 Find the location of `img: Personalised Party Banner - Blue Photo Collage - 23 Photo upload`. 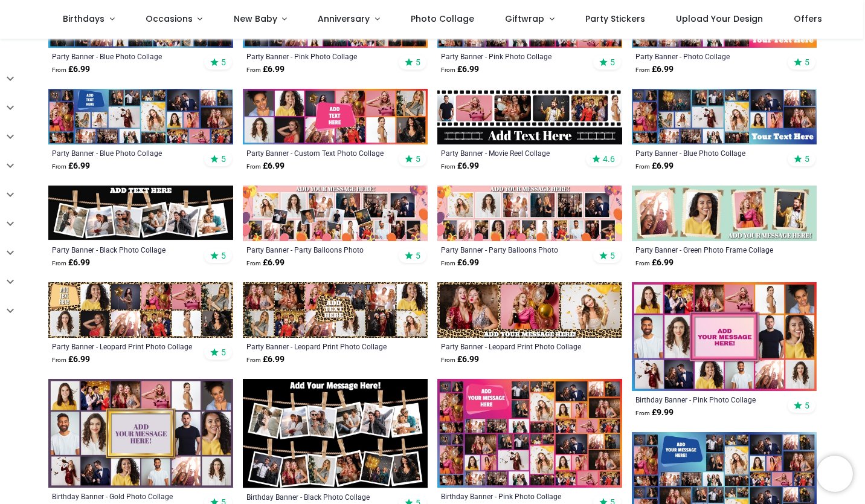

img: Personalised Party Banner - Blue Photo Collage - 23 Photo upload is located at coordinates (724, 117).